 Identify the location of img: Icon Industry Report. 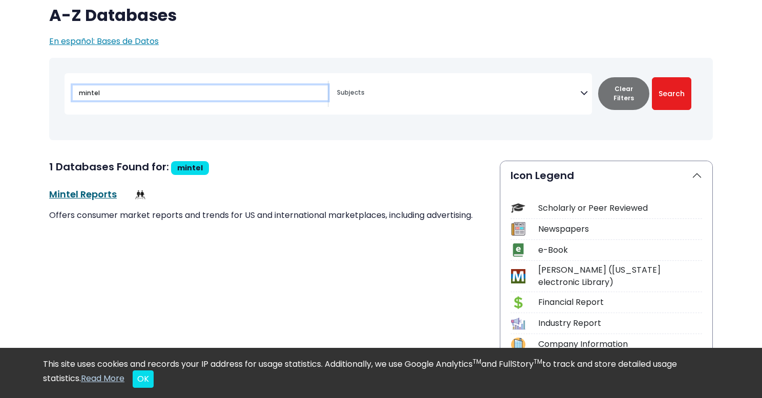
(518, 324).